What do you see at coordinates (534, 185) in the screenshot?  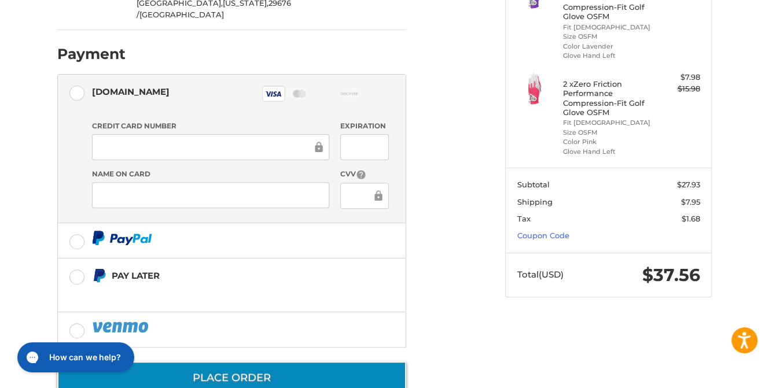 I see `span: Subtotal` at bounding box center [534, 185].